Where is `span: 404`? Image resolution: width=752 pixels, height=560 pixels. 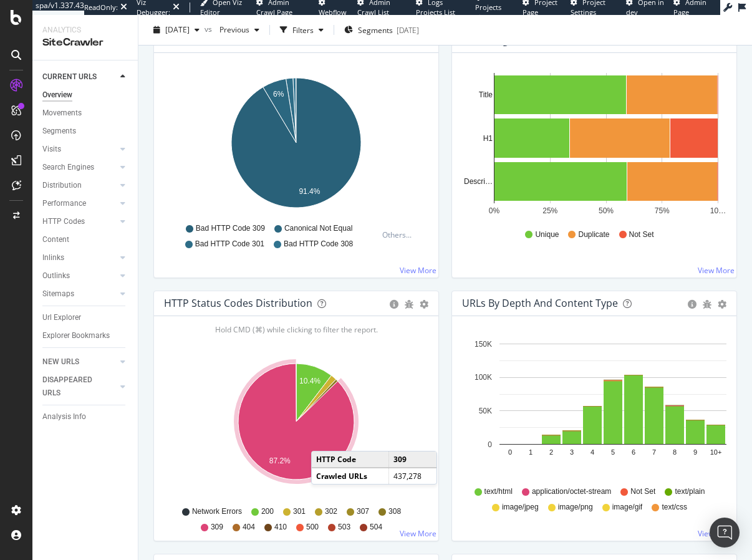
span: 404 is located at coordinates (249, 527).